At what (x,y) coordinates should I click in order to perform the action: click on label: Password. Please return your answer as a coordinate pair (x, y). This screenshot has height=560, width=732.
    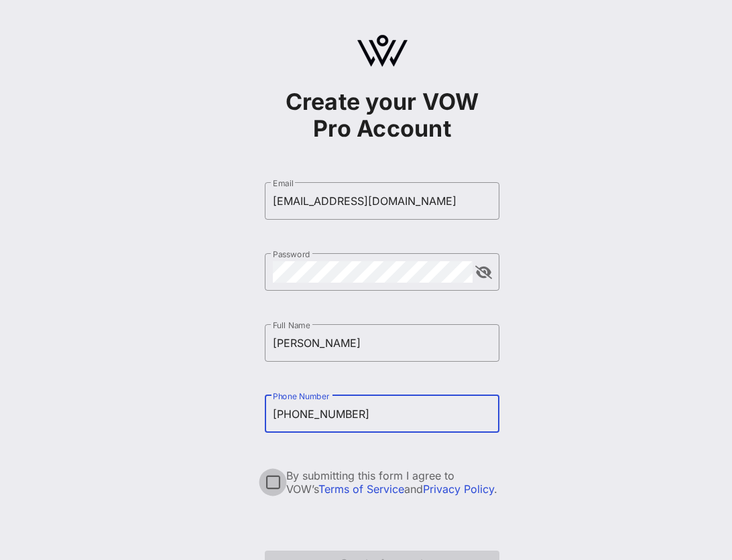
    Looking at the image, I should click on (292, 254).